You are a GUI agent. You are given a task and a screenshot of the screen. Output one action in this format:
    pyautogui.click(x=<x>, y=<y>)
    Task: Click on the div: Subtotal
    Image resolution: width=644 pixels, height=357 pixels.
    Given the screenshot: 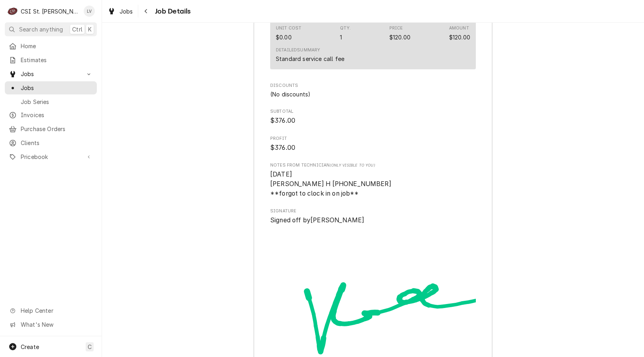 What is the action you would take?
    pyautogui.click(x=373, y=117)
    